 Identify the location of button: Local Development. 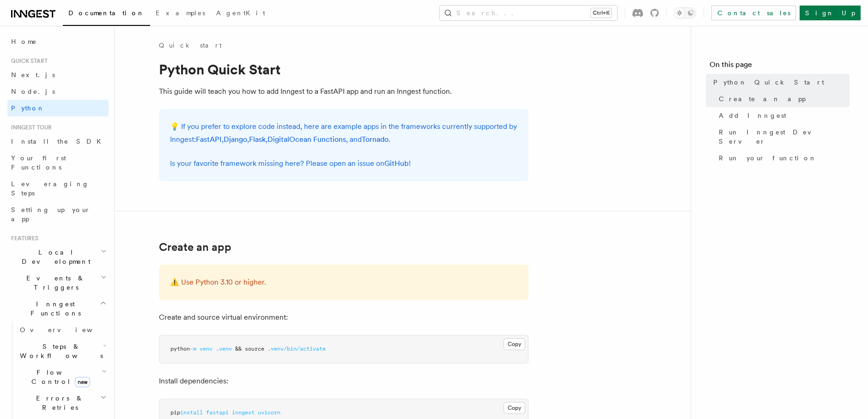
(58, 257).